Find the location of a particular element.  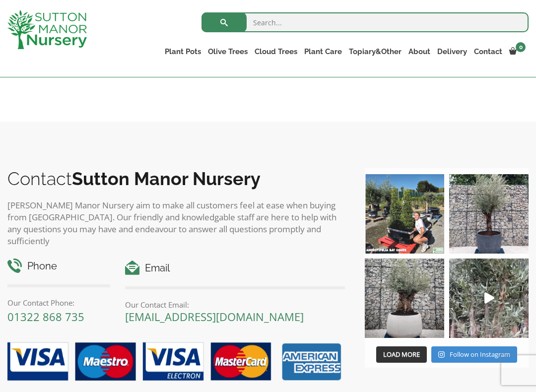

a: Instagram Follow on Instagram is located at coordinates (474, 355).